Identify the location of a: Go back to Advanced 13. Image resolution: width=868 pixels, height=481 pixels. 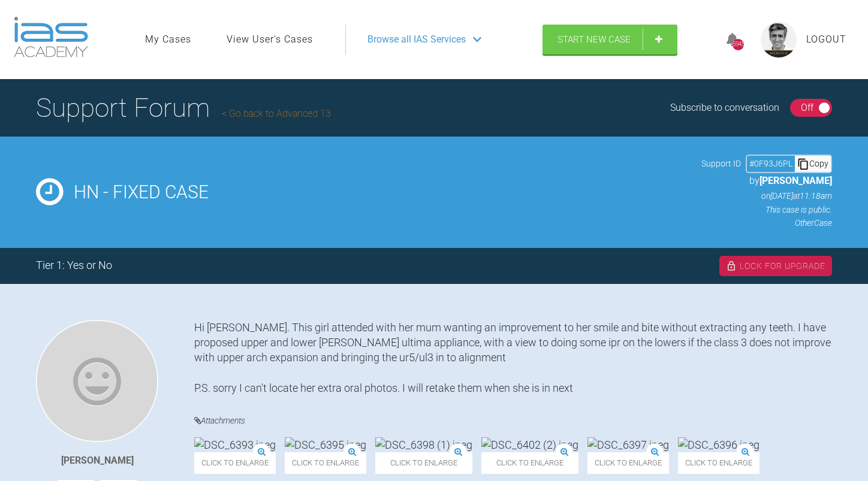
(276, 113).